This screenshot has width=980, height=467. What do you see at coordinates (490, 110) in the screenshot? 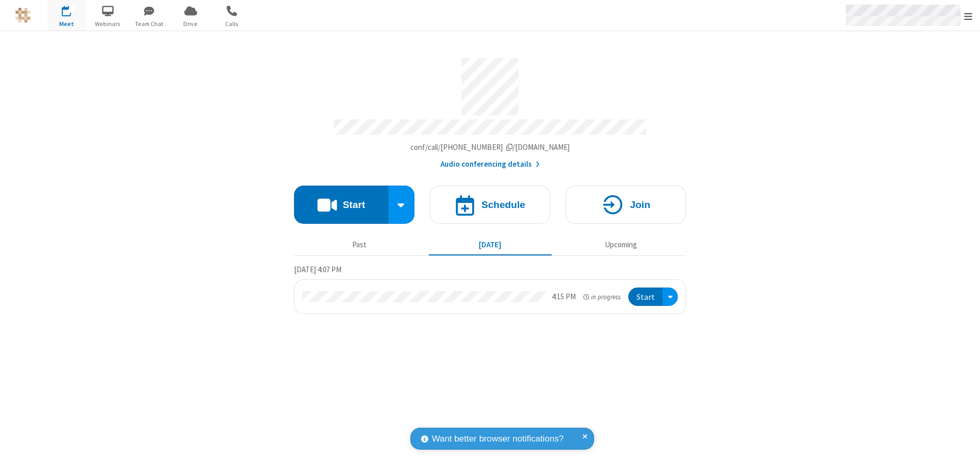
I see `section: Account details` at bounding box center [490, 110].